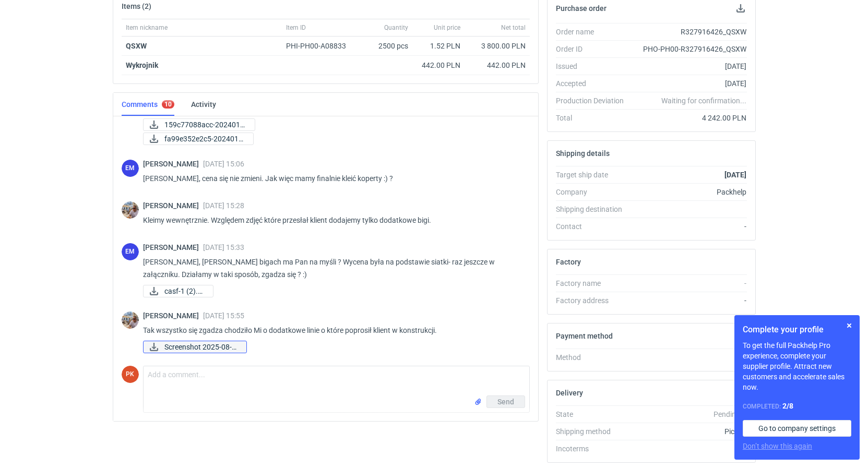 The width and height of the screenshot is (868, 468). Describe the element at coordinates (142, 66) in the screenshot. I see `strong: Wykrojnik` at that location.